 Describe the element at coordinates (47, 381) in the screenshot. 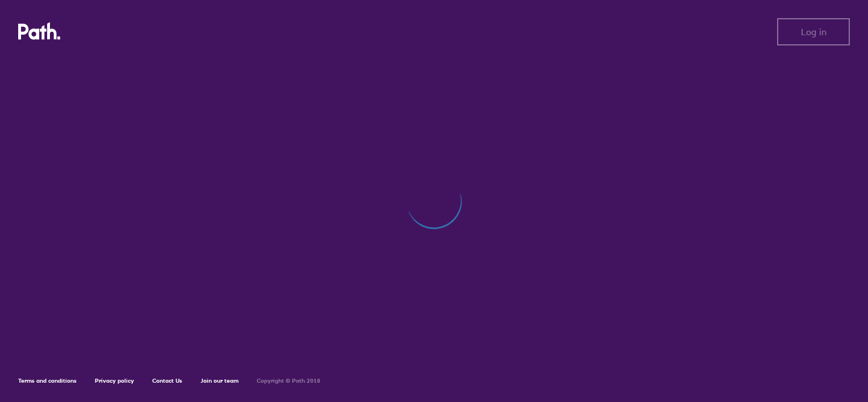

I see `a: Terms and conditions` at that location.